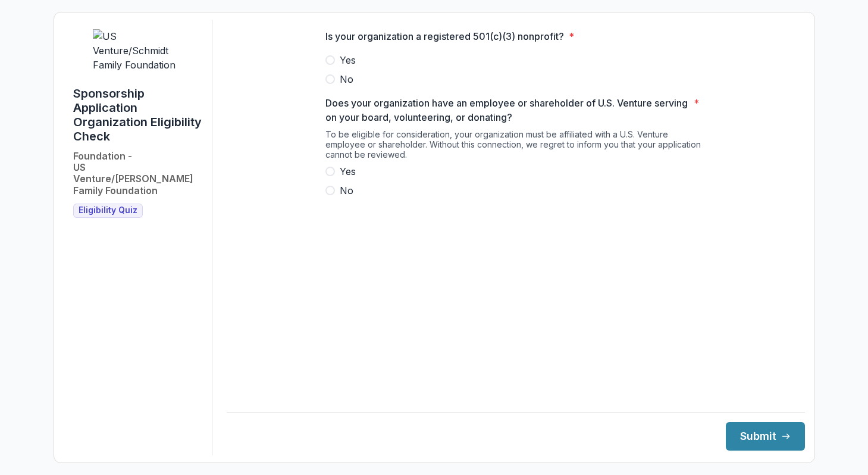 This screenshot has height=475, width=868. What do you see at coordinates (138, 115) in the screenshot?
I see `h1: Sponsorship Application Organization Eligibility Check` at bounding box center [138, 115].